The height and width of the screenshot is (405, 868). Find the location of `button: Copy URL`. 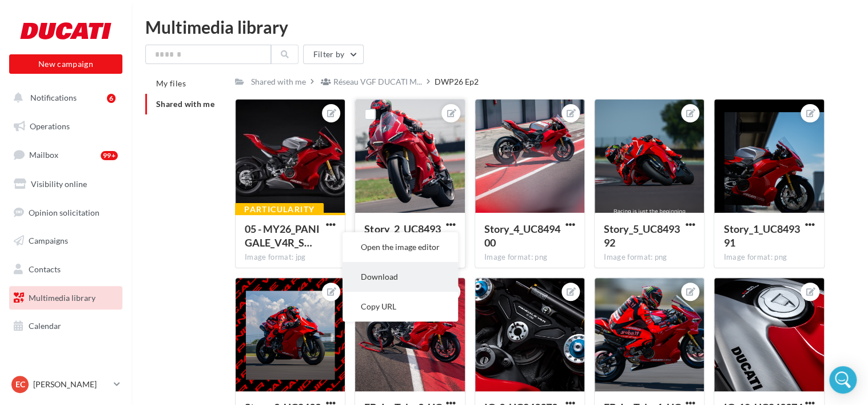

button: Copy URL is located at coordinates (400, 307).